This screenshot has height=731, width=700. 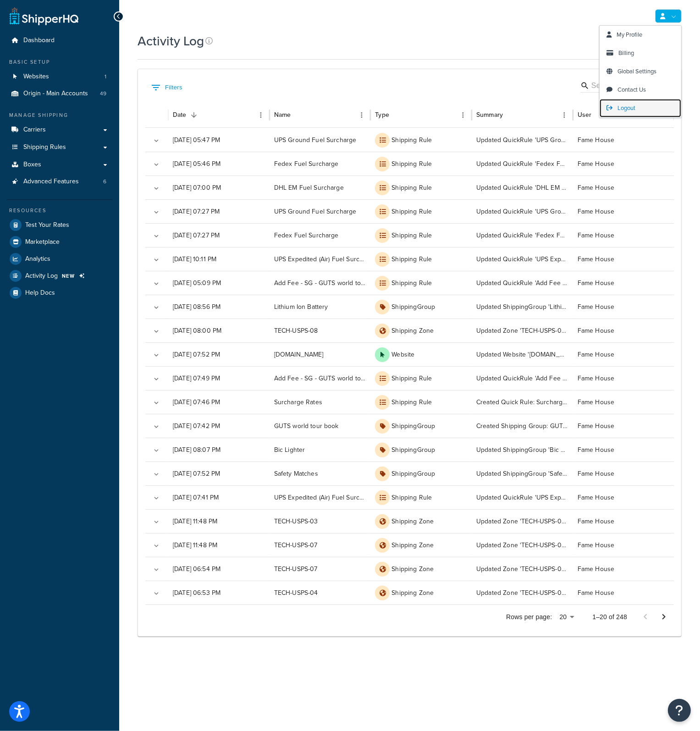 I want to click on div: Updated ShippingGroup 'Bic Lighter': Zones, so click(x=522, y=450).